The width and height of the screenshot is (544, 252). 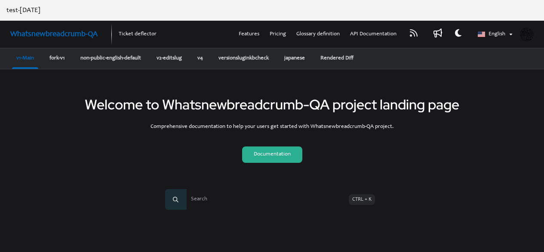 I want to click on span: Features, so click(x=249, y=34).